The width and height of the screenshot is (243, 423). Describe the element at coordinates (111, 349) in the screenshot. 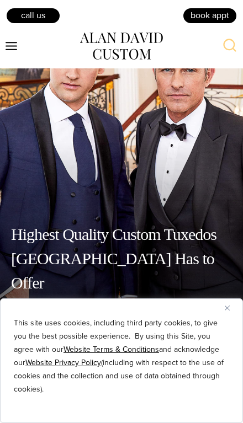

I see `u: Website Terms & Conditions` at that location.